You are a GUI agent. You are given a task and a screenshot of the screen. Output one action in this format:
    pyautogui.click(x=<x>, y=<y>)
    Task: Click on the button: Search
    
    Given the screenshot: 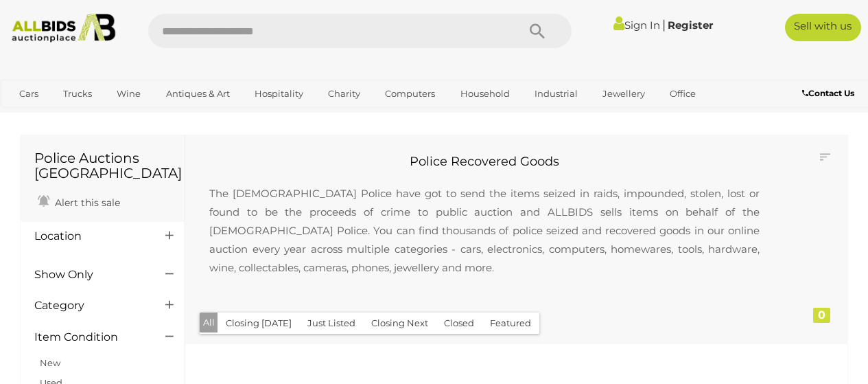 What is the action you would take?
    pyautogui.click(x=538, y=31)
    